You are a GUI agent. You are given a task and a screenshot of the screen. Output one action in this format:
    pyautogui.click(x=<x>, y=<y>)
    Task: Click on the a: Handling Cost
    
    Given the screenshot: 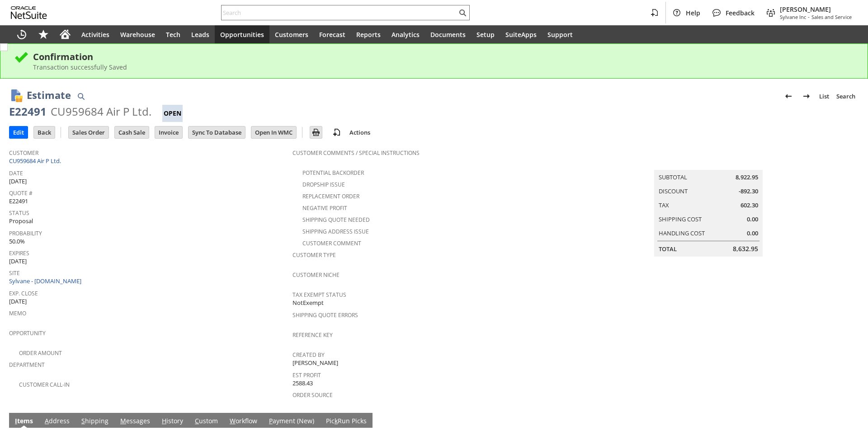 What is the action you would take?
    pyautogui.click(x=681, y=233)
    